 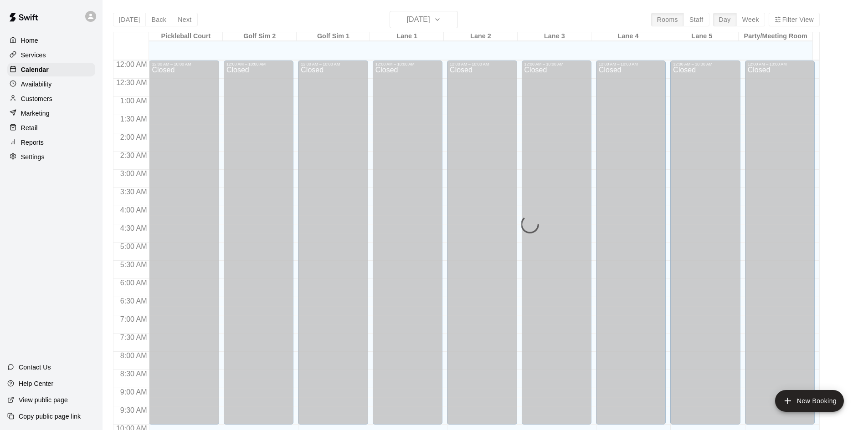 I want to click on p: Marketing, so click(x=35, y=113).